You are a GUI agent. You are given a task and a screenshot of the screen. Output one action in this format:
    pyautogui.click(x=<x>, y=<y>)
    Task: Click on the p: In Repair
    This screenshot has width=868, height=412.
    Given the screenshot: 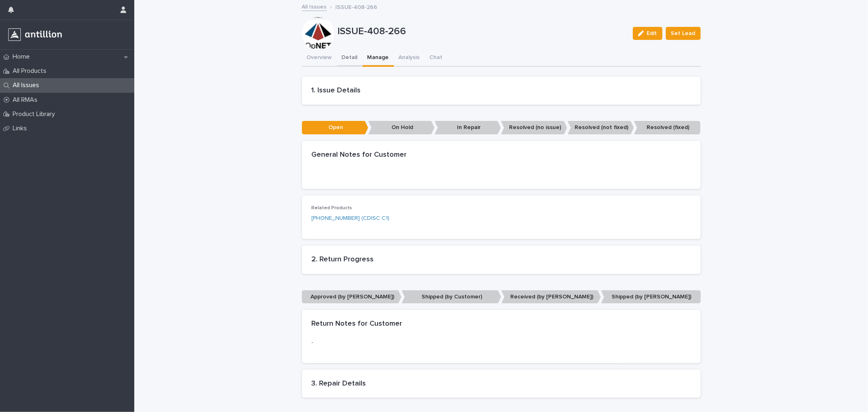 What is the action you would take?
    pyautogui.click(x=468, y=128)
    